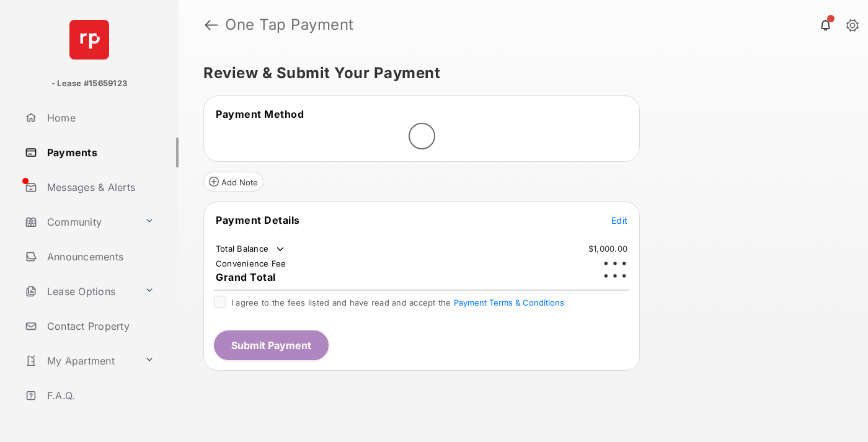 The image size is (868, 442). Describe the element at coordinates (99, 153) in the screenshot. I see `a: Payments` at that location.